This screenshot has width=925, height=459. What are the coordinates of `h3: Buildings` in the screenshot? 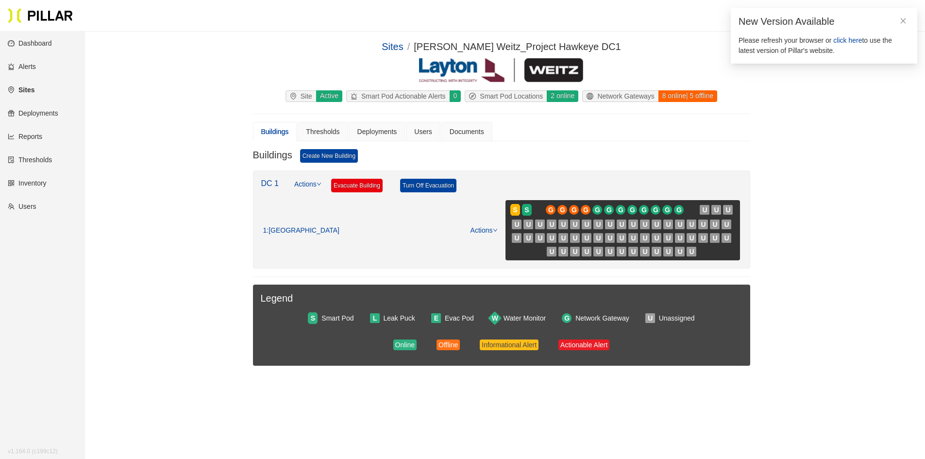 It's located at (272, 156).